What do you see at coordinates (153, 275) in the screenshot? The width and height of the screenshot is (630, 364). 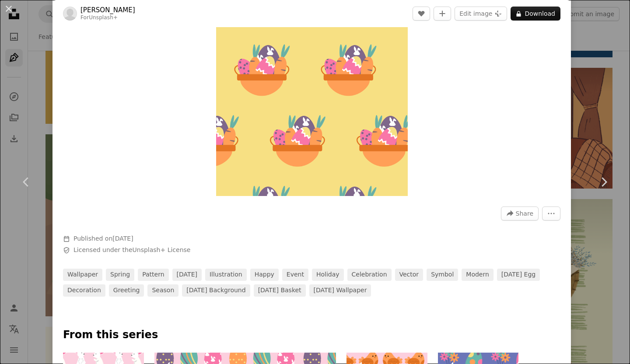 I see `a: pattern` at bounding box center [153, 275].